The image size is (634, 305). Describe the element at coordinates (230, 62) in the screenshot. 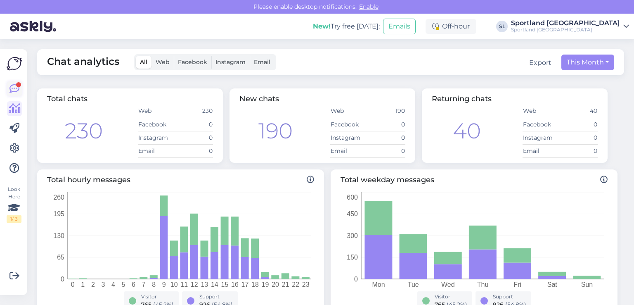

I see `span: Instagram` at that location.